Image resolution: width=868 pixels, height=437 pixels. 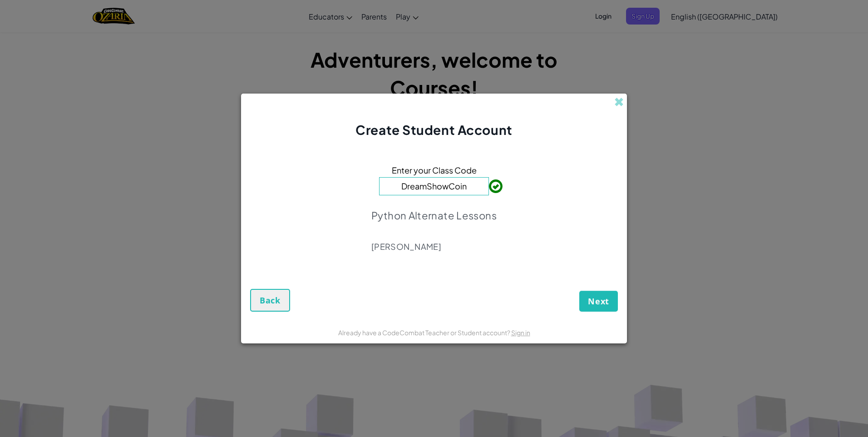 What do you see at coordinates (270, 300) in the screenshot?
I see `span: Back` at bounding box center [270, 300].